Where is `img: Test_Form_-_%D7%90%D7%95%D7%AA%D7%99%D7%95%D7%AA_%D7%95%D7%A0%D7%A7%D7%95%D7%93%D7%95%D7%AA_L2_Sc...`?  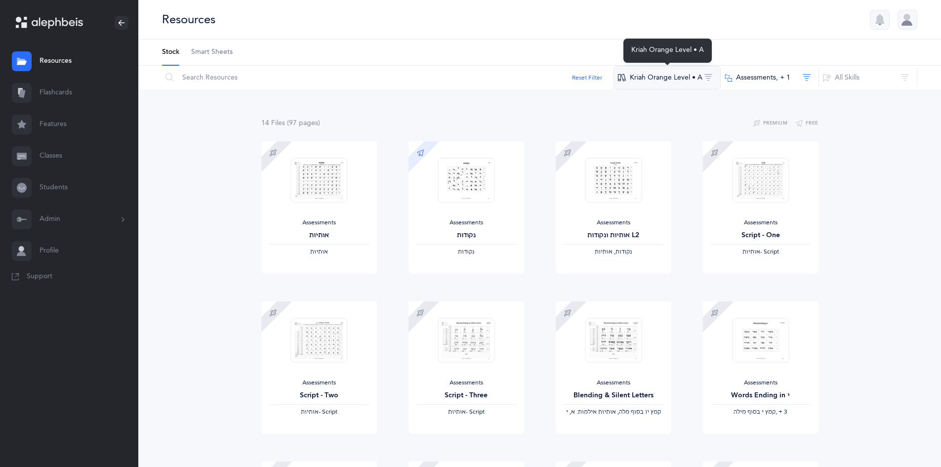
img: Test_Form_-_%D7%90%D7%95%D7%AA%D7%99%D7%95%D7%AA_%D7%95%D7%A0%D7%A7%D7%95%D7%93%D7%95%D7%AA_L2_Sc... is located at coordinates (318, 340).